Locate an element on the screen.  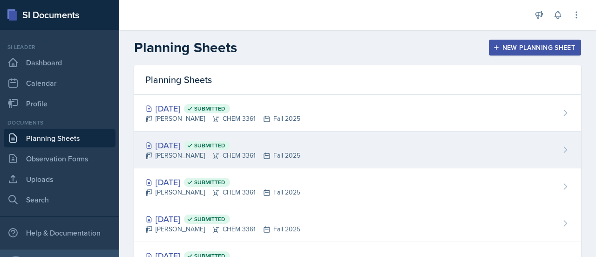
div: New Planning Sheet is located at coordinates (535, 47).